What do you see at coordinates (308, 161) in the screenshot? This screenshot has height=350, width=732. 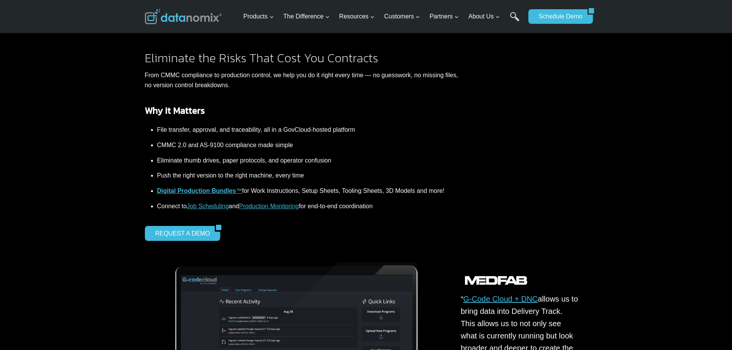 I see `li: Eliminate thumb drives, paper protocols, and operator confusion` at bounding box center [308, 161].